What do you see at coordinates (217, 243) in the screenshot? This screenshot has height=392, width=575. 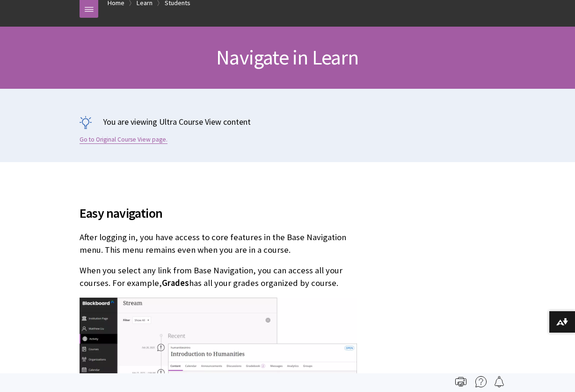 I see `p: After logging in, you have access to core features in the Base Navigation menu. This menu remains...` at bounding box center [217, 243].